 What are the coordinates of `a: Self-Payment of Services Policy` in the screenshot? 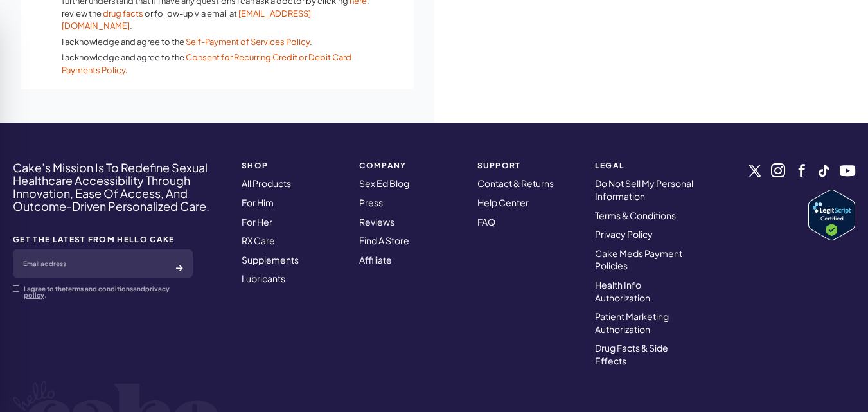 It's located at (247, 42).